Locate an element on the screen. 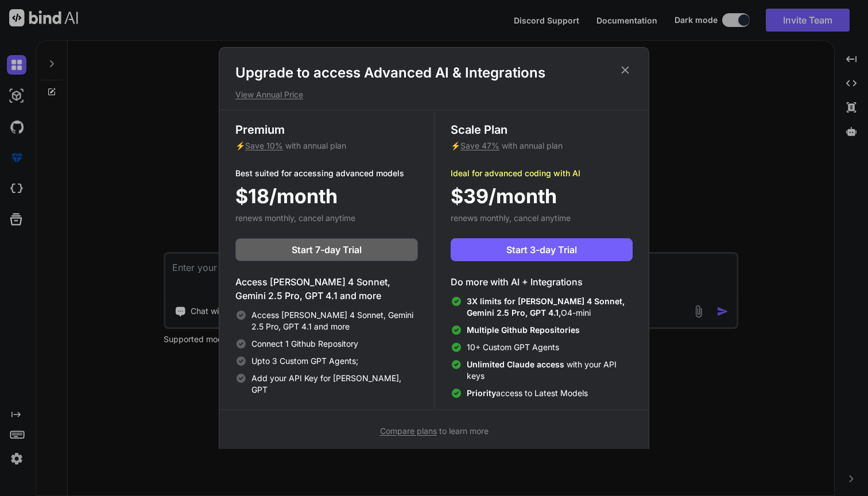 This screenshot has width=868, height=496. button: Start 3-day Trial is located at coordinates (542, 250).